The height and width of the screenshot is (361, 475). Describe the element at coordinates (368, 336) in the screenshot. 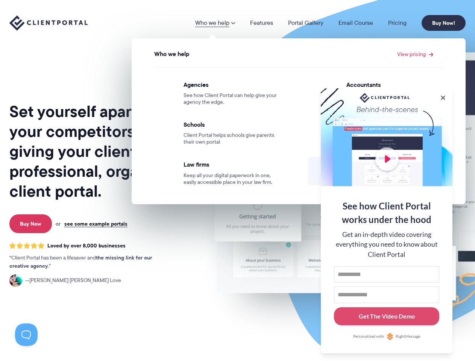

I see `span: Personalized with` at that location.